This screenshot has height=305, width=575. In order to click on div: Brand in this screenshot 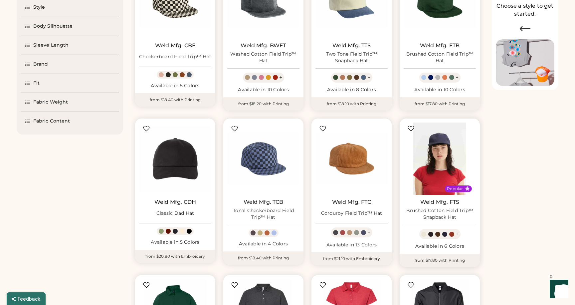, I will do `click(41, 64)`.